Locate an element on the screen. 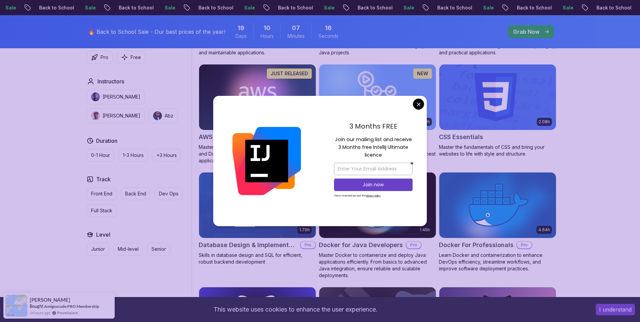  a: Amigoscode PRO Membership is located at coordinates (71, 306).